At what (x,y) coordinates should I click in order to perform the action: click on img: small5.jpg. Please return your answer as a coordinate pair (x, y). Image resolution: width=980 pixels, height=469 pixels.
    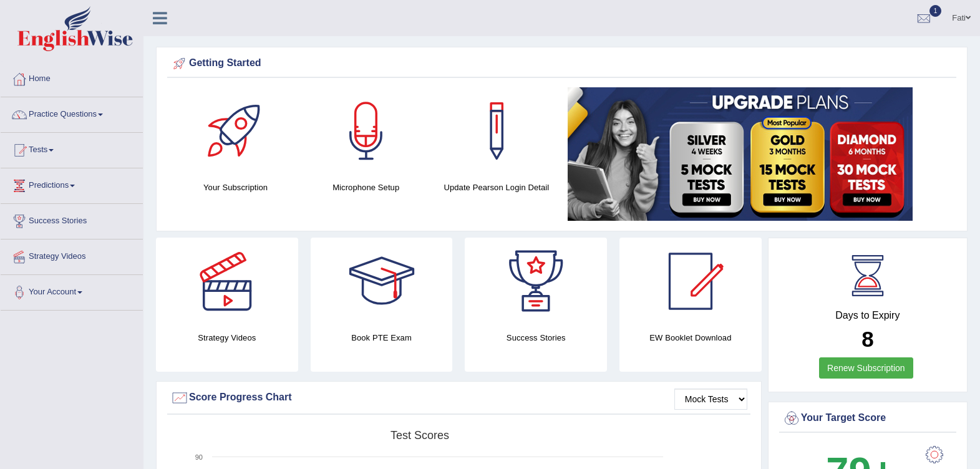
    Looking at the image, I should click on (740, 154).